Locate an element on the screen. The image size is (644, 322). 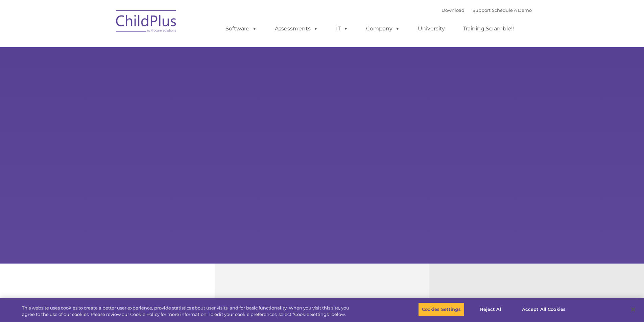
a: IT is located at coordinates (342, 29).